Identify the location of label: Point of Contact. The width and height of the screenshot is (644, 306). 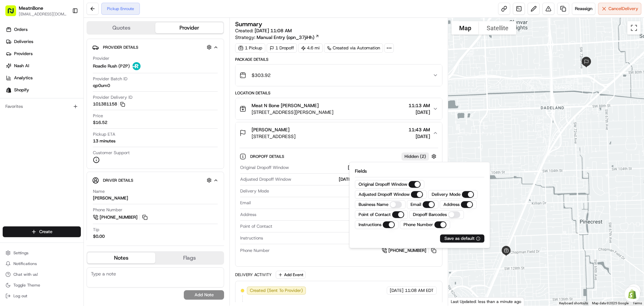
(375, 215).